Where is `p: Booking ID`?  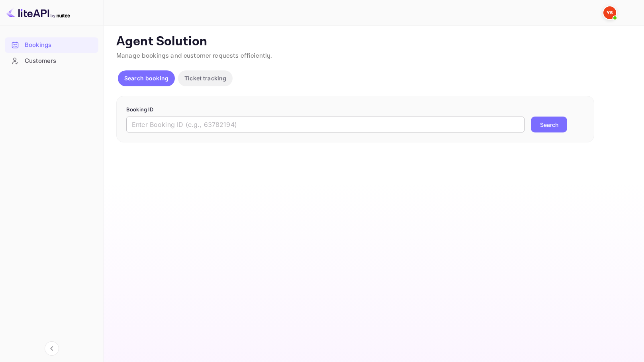
p: Booking ID is located at coordinates (355, 110).